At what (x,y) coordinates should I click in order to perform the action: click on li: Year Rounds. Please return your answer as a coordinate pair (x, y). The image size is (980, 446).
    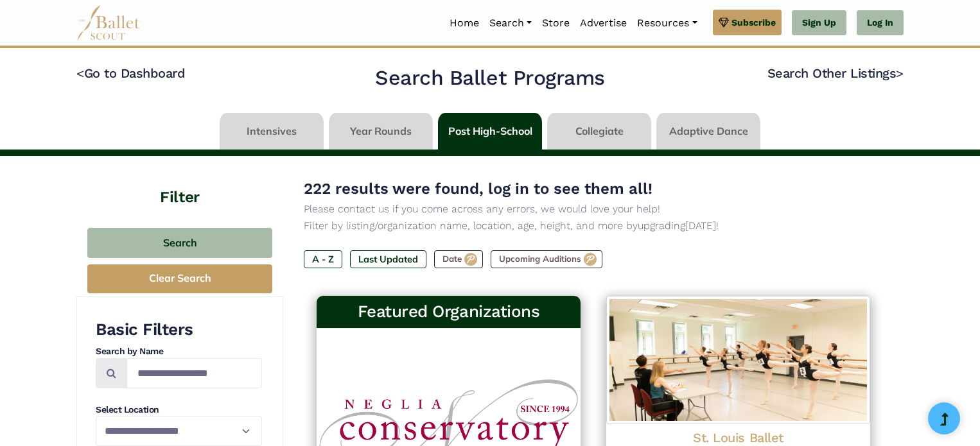
    Looking at the image, I should click on (381, 131).